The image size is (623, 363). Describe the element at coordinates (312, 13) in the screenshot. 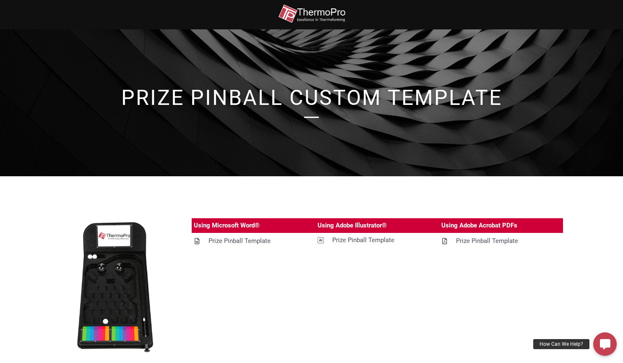

I see `img: thermopro-logo-non-iso` at that location.